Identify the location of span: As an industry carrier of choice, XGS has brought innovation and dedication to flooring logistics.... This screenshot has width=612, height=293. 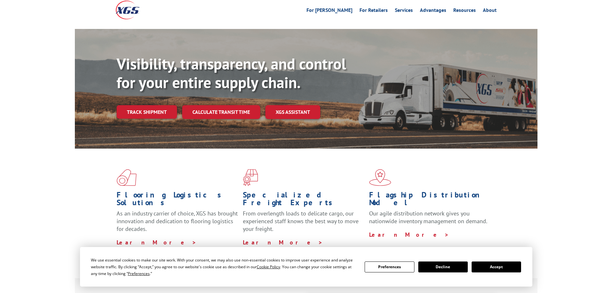
(177, 221).